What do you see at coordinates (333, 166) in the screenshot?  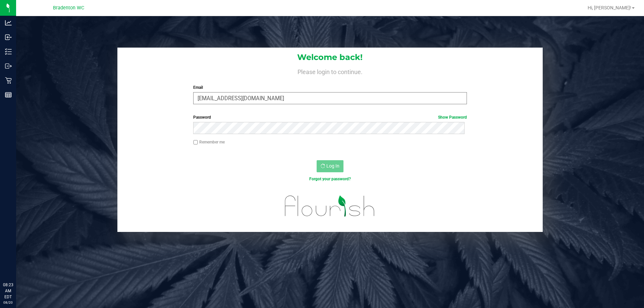 I see `span: Log In` at bounding box center [333, 166].